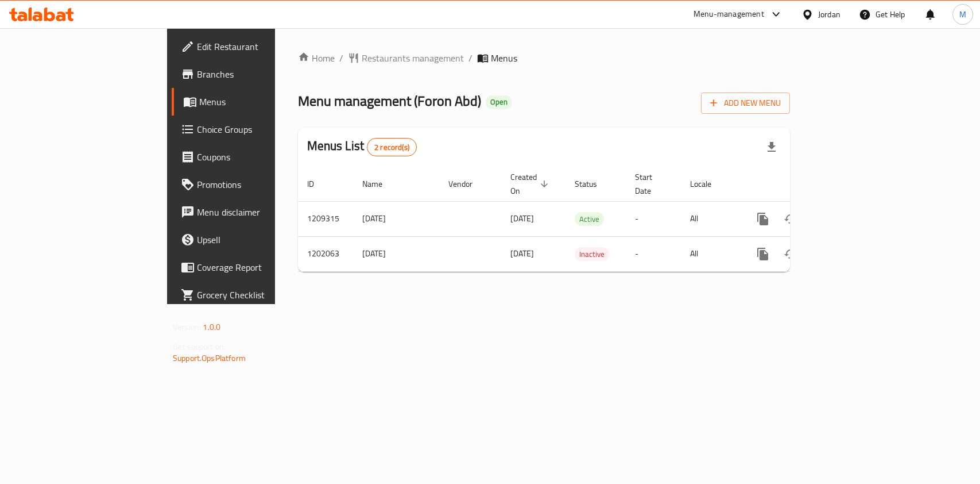  Describe the element at coordinates (259, 74) in the screenshot. I see `span: Branches` at that location.